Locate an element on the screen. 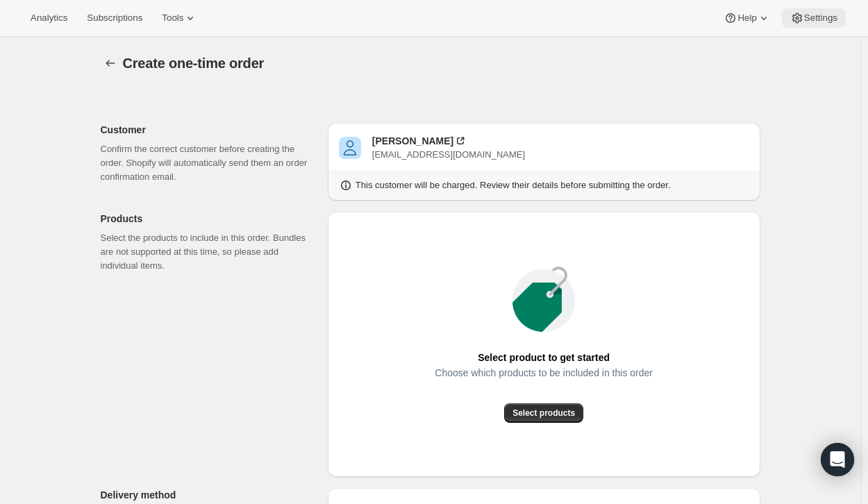 The height and width of the screenshot is (504, 868). span: Settings is located at coordinates (821, 18).